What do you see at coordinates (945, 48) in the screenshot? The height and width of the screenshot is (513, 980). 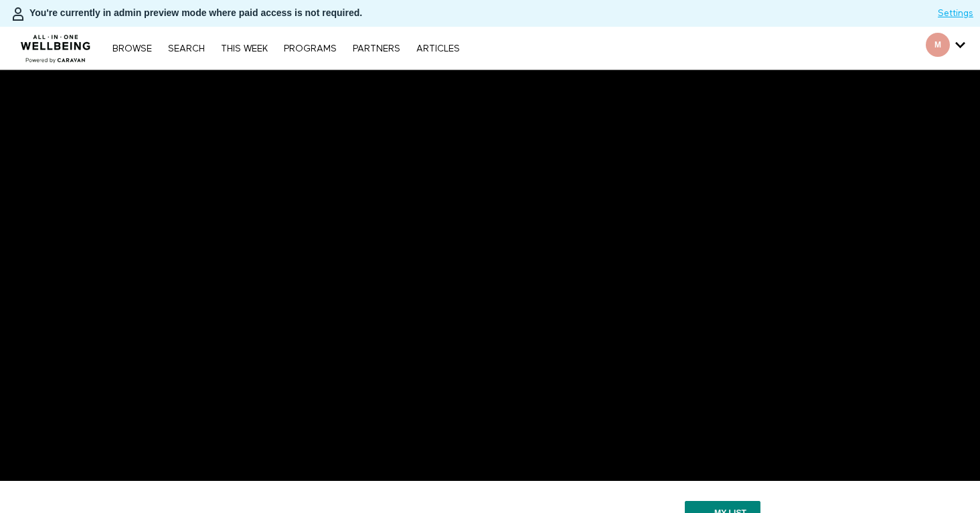 I see `div: Secondary` at bounding box center [945, 48].